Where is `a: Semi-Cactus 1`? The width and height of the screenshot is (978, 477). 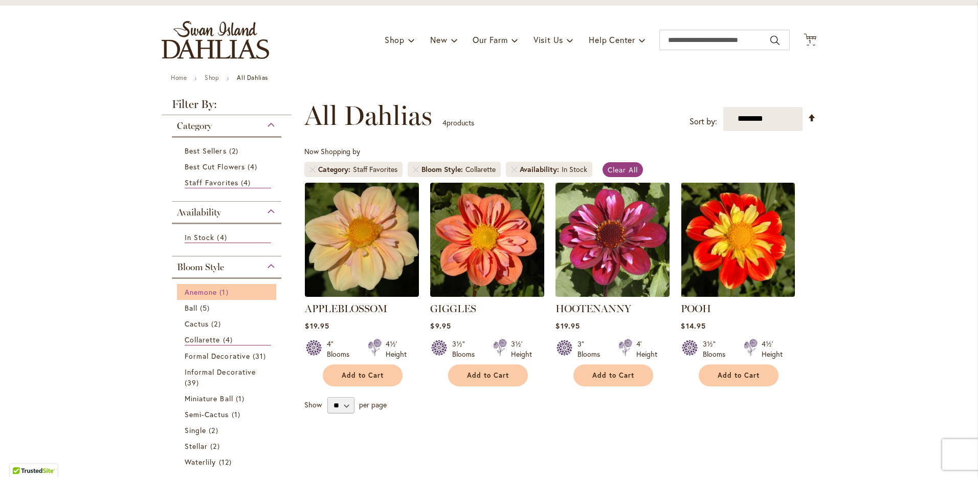 a: Semi-Cactus 1 is located at coordinates (228, 414).